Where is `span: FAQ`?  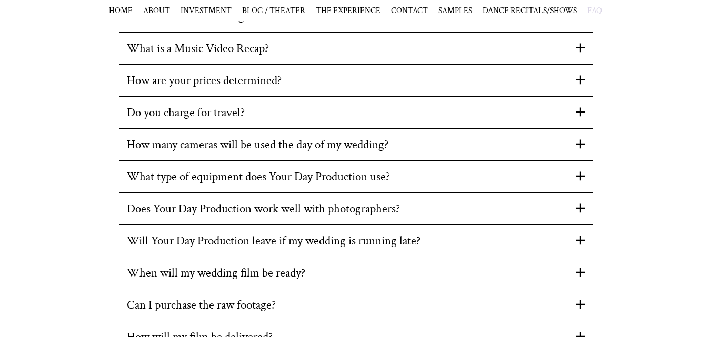
span: FAQ is located at coordinates (595, 11).